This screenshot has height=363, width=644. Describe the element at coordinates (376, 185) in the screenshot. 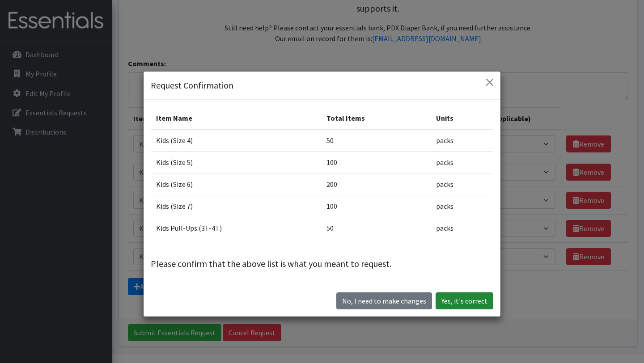

I see `td: 200` at that location.